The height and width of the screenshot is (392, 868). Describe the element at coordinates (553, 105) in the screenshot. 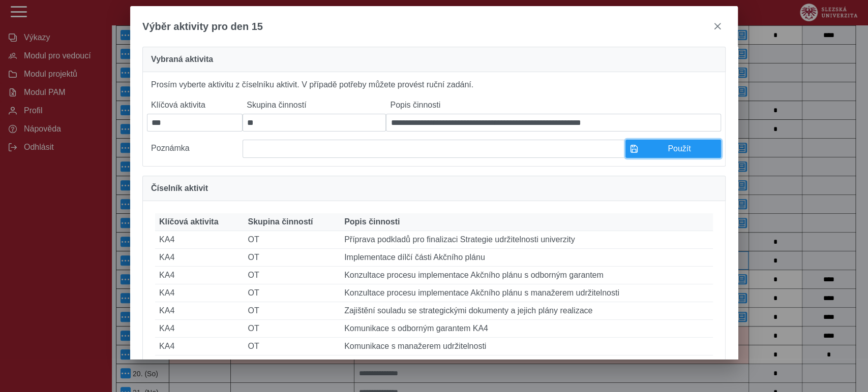

I see `label: Popis činnosti` at that location.